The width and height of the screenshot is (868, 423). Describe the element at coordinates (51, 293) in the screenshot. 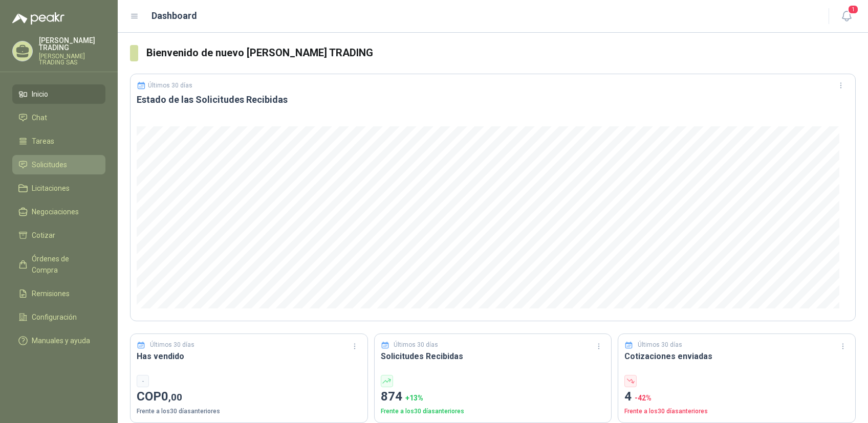

I see `span: Remisiones` at that location.